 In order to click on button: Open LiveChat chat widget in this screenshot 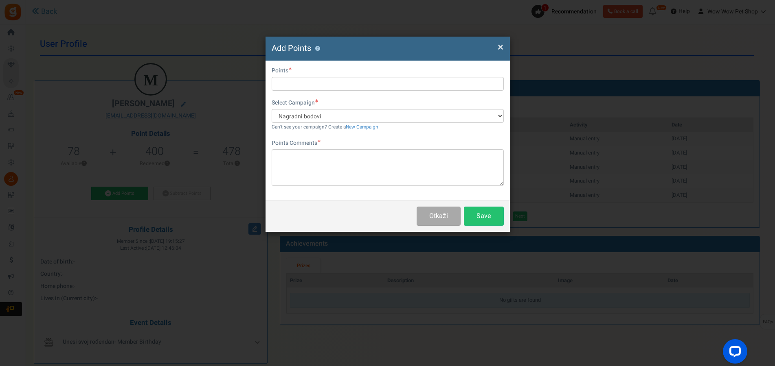, I will do `click(19, 15)`.